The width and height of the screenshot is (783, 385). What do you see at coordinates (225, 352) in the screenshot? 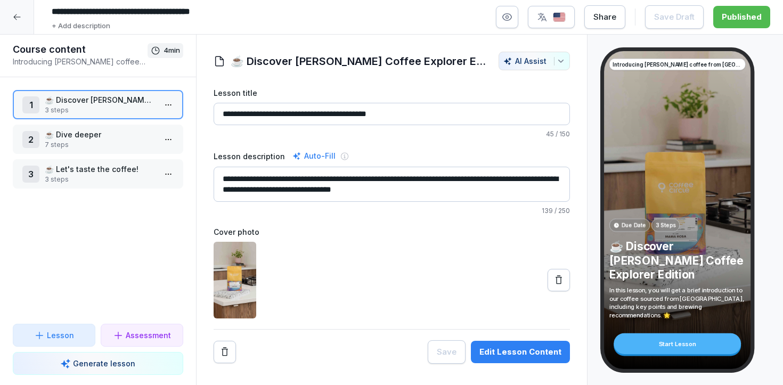
I see `button: Remove` at bounding box center [225, 352].